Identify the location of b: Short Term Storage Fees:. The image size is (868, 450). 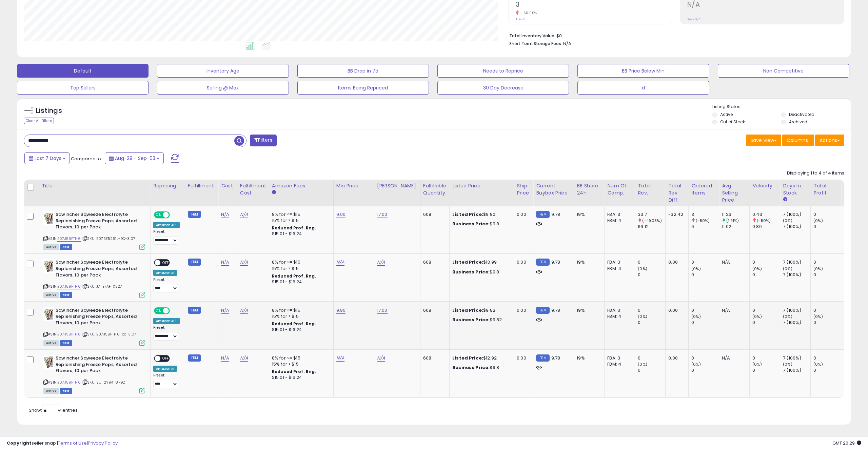
(536, 44).